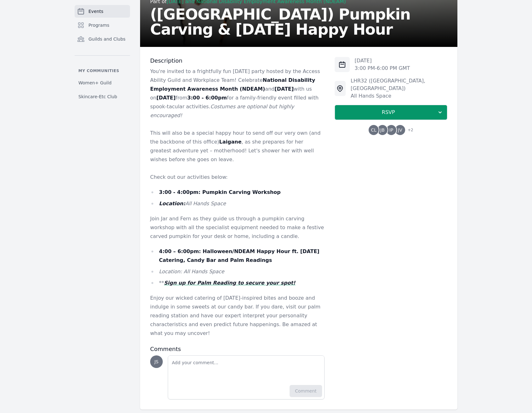 The width and height of the screenshot is (532, 413). Describe the element at coordinates (102, 53) in the screenshot. I see `nav: Sidebar` at that location.